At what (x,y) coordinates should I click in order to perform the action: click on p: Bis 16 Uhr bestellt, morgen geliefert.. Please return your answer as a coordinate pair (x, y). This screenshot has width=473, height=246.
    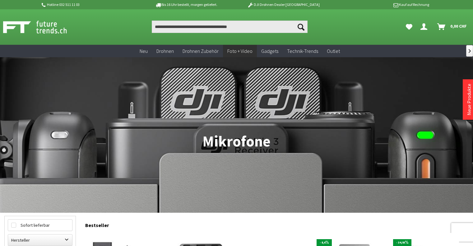
    Looking at the image, I should click on (186, 5).